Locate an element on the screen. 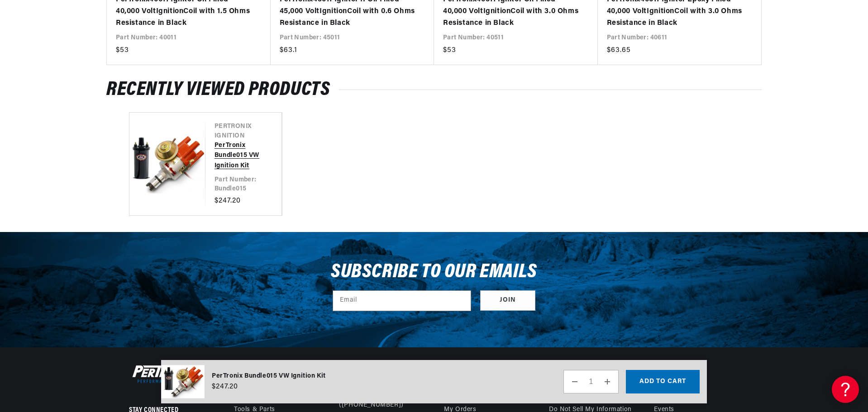 This screenshot has height=412, width=868. button: Subscribe is located at coordinates (508, 300).